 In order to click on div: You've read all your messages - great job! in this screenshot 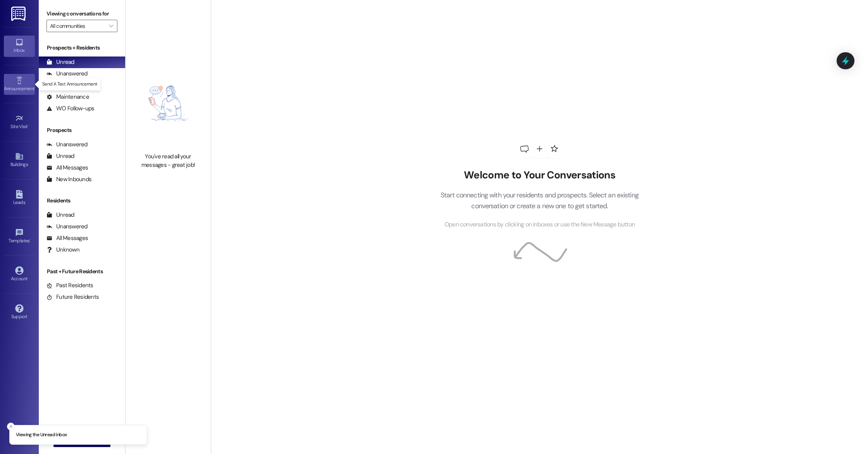, I will do `click(168, 161)`.